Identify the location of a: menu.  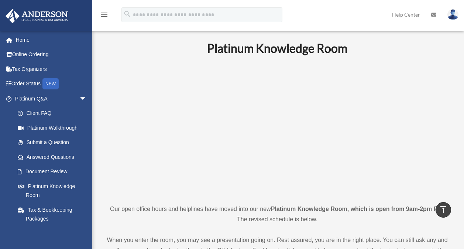
(104, 16).